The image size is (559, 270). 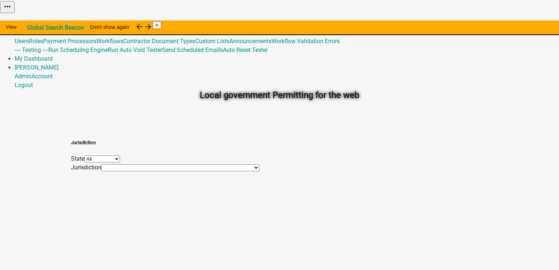 What do you see at coordinates (56, 27) in the screenshot?
I see `strong: Global Search Beacon` at bounding box center [56, 27].